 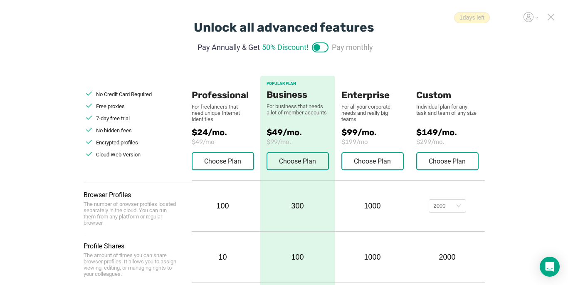 I want to click on div: Enterprise, so click(x=373, y=88).